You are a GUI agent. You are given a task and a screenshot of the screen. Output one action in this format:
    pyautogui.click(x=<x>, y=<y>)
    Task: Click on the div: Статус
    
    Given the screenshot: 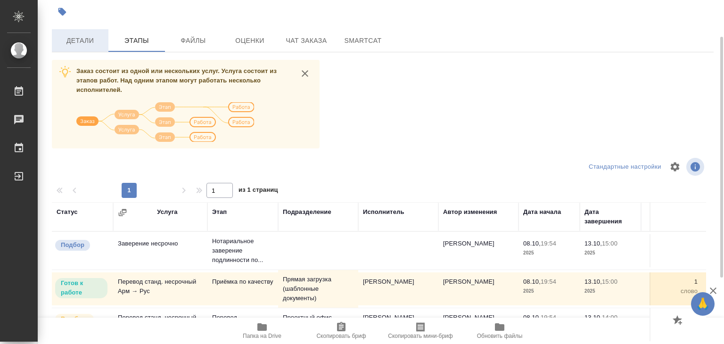 What is the action you would take?
    pyautogui.click(x=67, y=212)
    